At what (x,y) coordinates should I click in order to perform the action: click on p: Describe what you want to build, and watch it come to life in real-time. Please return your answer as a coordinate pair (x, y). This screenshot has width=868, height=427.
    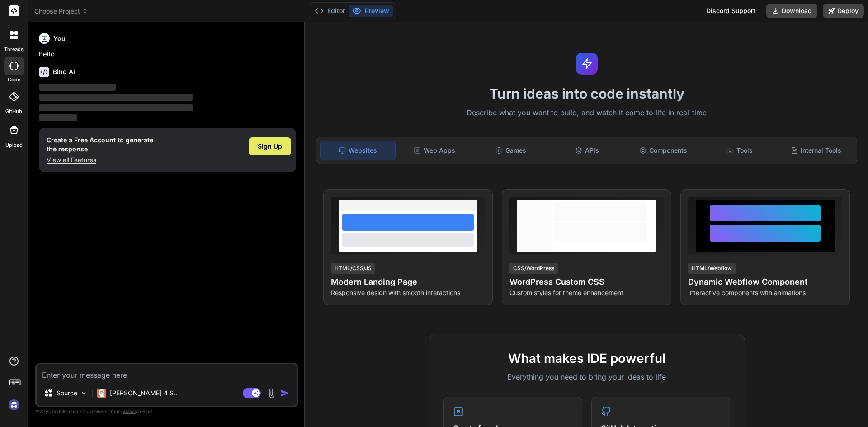
    Looking at the image, I should click on (586, 113).